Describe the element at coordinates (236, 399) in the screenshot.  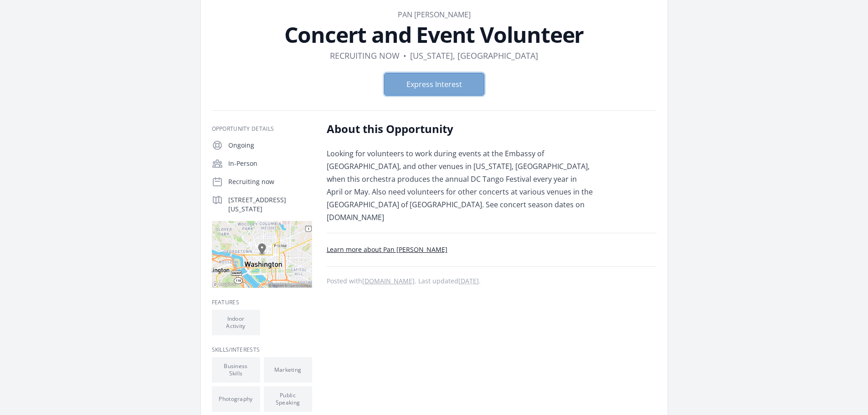
I see `li: Photography` at that location.